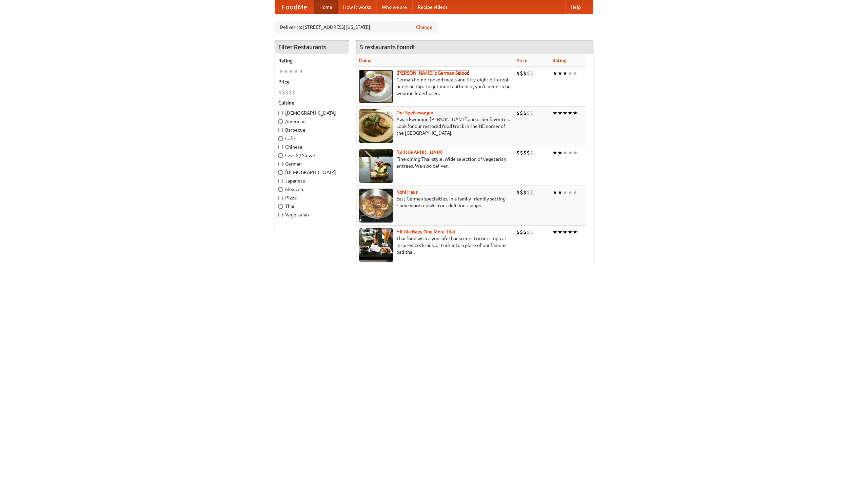 The width and height of the screenshot is (868, 480). What do you see at coordinates (312, 122) in the screenshot?
I see `label: American` at bounding box center [312, 122].